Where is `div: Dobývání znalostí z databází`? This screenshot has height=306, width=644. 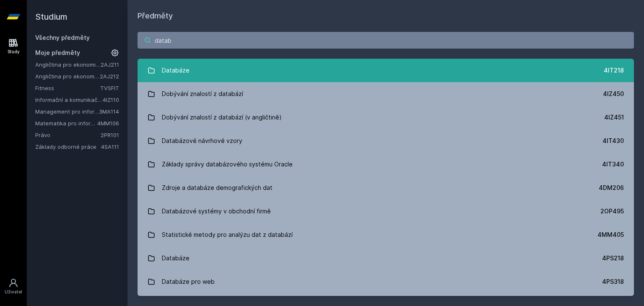
div: Dobývání znalostí z databází is located at coordinates (202, 94).